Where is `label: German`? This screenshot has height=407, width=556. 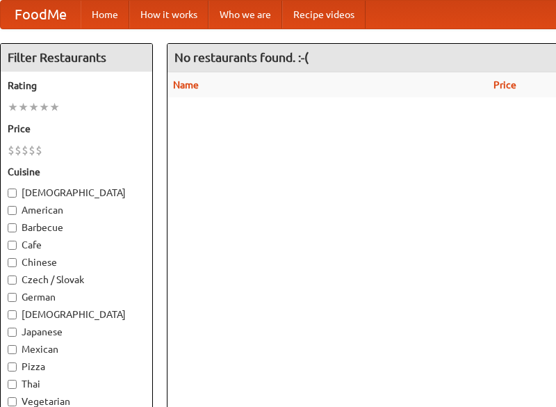 label: German is located at coordinates (76, 297).